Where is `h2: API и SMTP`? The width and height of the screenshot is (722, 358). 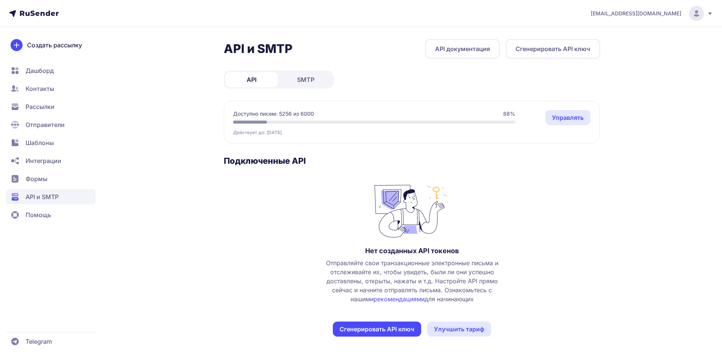
h2: API и SMTP is located at coordinates (258, 49).